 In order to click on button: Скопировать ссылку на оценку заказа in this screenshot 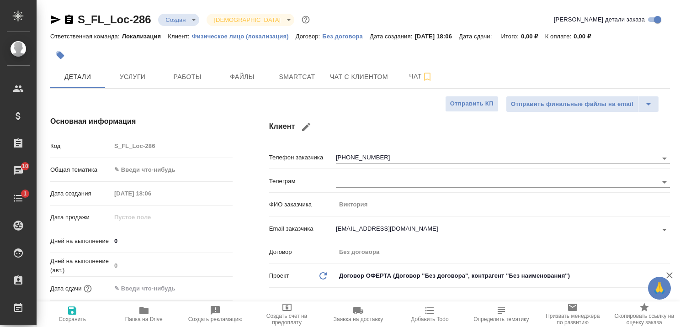, I will do `click(644, 314)`.